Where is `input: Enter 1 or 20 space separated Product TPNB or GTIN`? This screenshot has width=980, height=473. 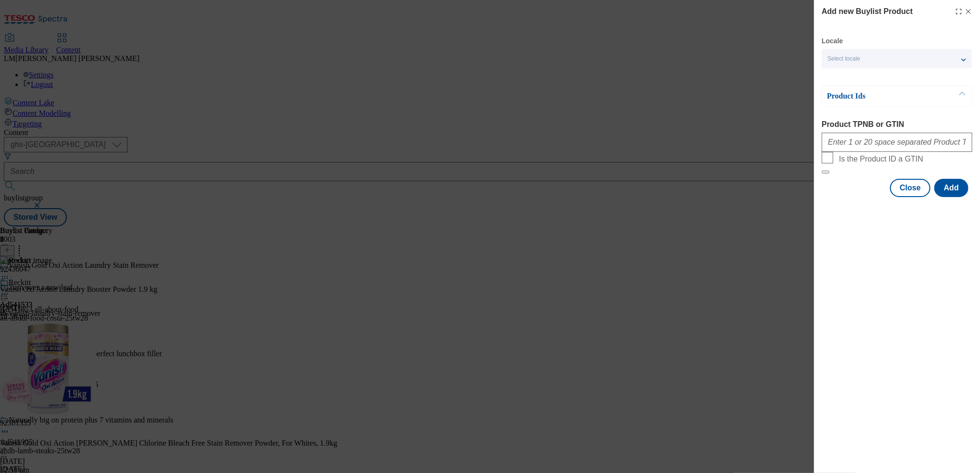 input: Enter 1 or 20 space separated Product TPNB or GTIN is located at coordinates (897, 143).